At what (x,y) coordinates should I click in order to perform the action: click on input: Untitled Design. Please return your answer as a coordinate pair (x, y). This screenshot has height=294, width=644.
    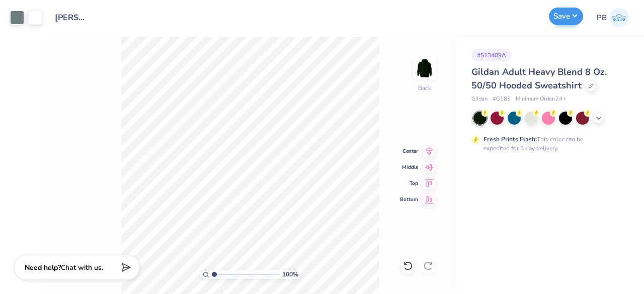
    Looking at the image, I should click on (72, 17).